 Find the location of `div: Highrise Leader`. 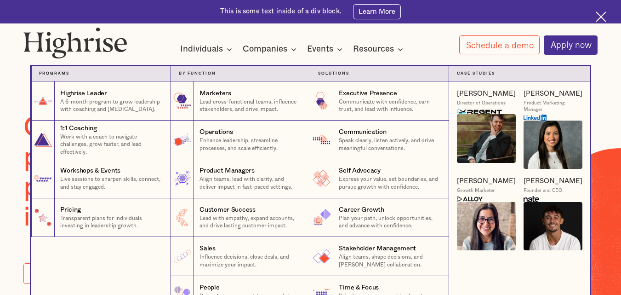

div: Highrise Leader is located at coordinates (84, 93).